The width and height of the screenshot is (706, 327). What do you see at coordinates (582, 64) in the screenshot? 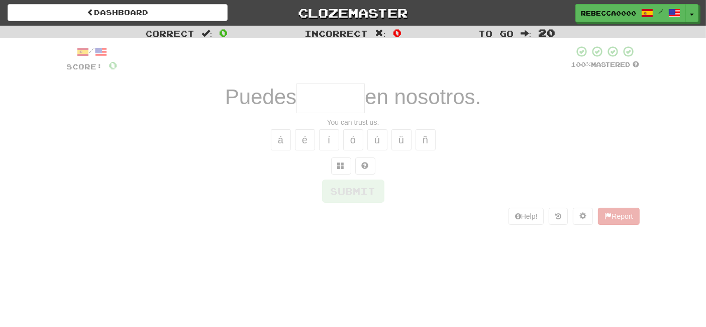
I see `span: 100 %` at bounding box center [582, 64].